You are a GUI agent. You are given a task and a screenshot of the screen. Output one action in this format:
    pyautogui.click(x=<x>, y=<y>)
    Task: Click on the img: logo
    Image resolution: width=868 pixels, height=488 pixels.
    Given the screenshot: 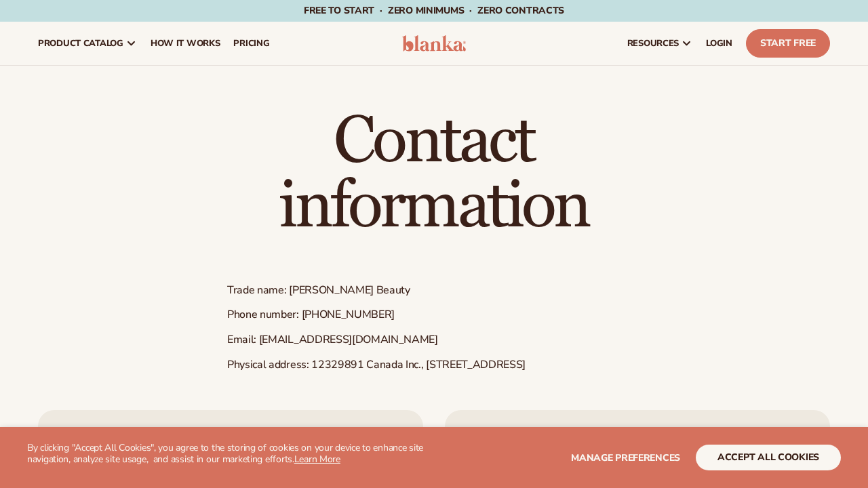 What is the action you would take?
    pyautogui.click(x=434, y=44)
    